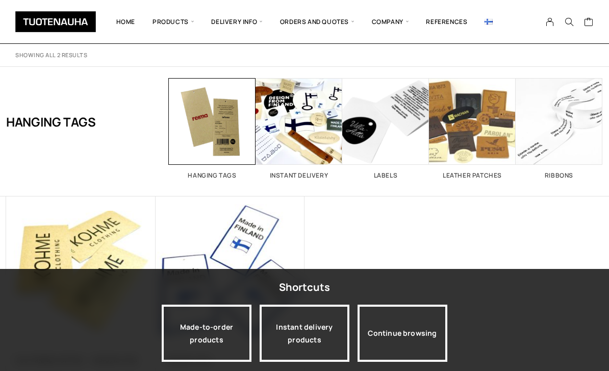 The image size is (609, 371). I want to click on a: Visit product category Instant delivery, so click(299, 128).